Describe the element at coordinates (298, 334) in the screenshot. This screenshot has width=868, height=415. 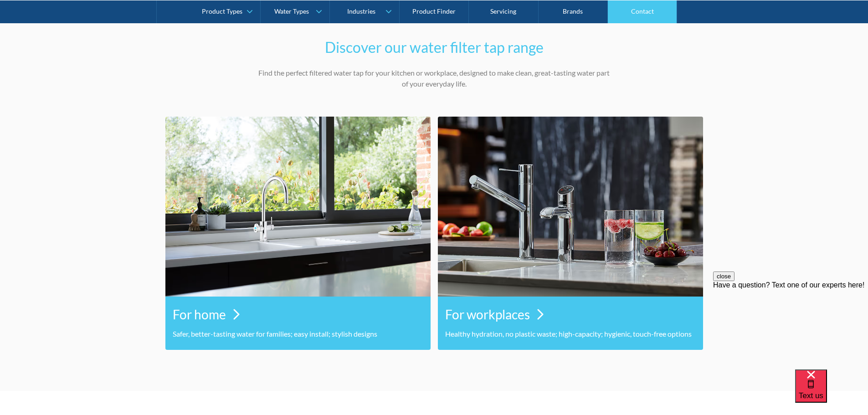
I see `p: Safer, better-tasting water for families; easy install; stylish designs` at that location.